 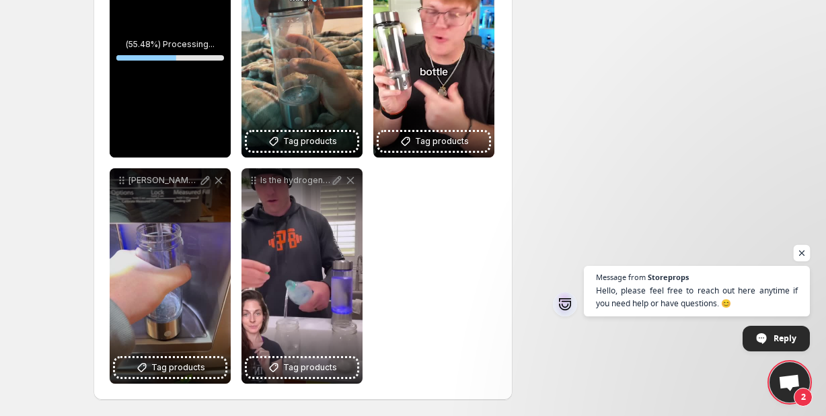 I want to click on span: Storeprops, so click(x=668, y=276).